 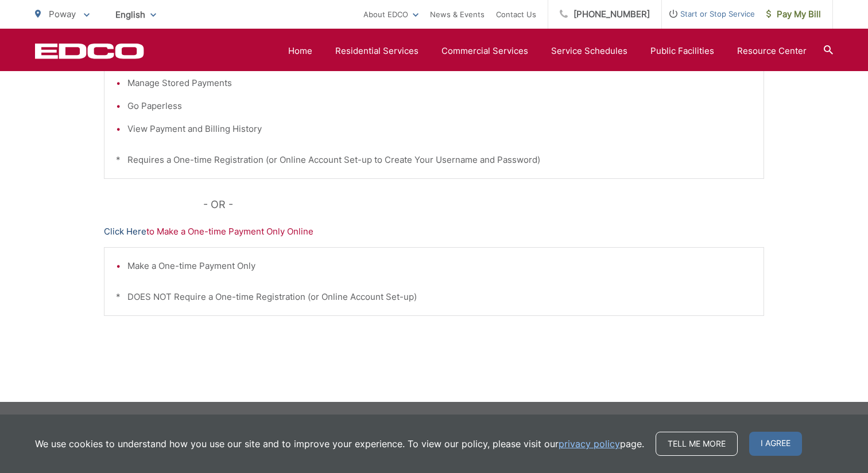 What do you see at coordinates (440, 106) in the screenshot?
I see `li: Go Paperless` at bounding box center [440, 106].